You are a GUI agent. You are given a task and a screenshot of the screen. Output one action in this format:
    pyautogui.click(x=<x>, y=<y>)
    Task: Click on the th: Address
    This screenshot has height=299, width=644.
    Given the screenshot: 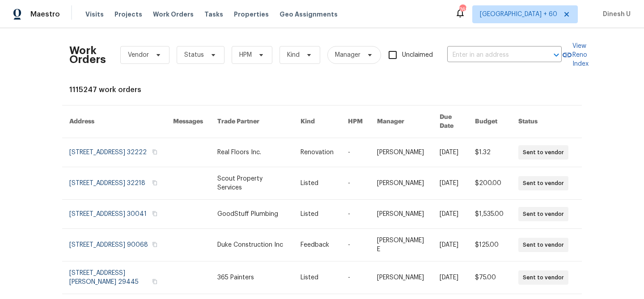 What is the action you would take?
    pyautogui.click(x=114, y=122)
    